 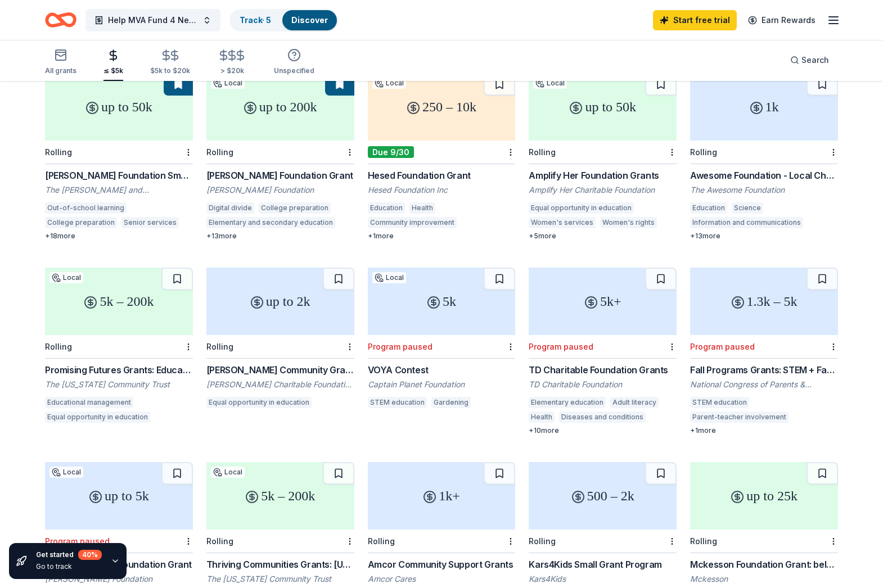 I want to click on div: Community improvement, so click(x=412, y=222).